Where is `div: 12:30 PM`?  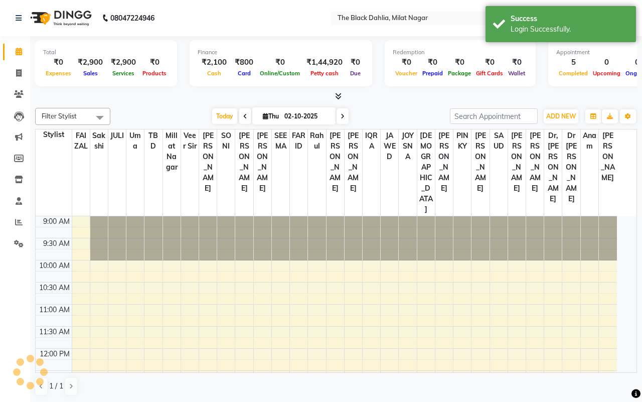 div: 12:30 PM is located at coordinates (55, 376).